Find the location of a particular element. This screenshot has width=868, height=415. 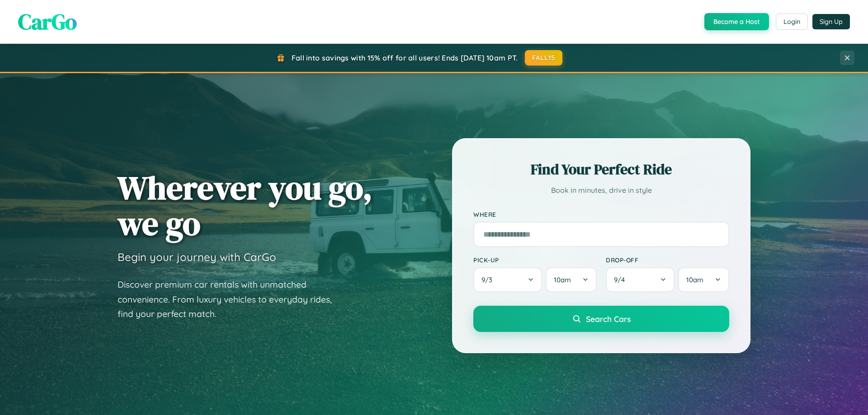

span: 9 / 3 is located at coordinates (489, 280).